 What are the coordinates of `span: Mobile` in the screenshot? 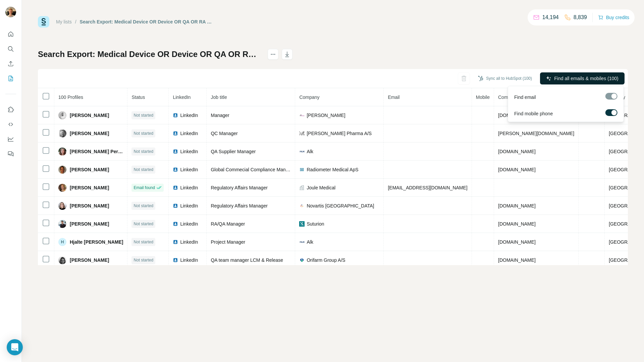 It's located at (483, 97).